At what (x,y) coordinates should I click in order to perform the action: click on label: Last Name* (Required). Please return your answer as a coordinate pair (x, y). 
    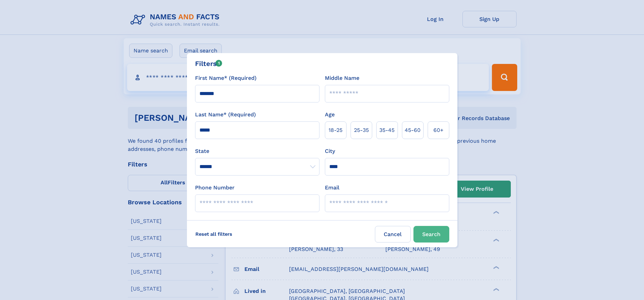
    Looking at the image, I should click on (226, 115).